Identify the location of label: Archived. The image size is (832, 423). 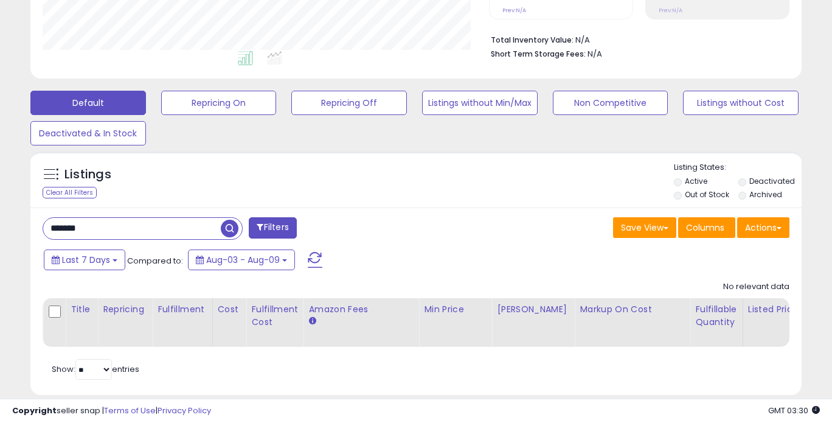
(765, 194).